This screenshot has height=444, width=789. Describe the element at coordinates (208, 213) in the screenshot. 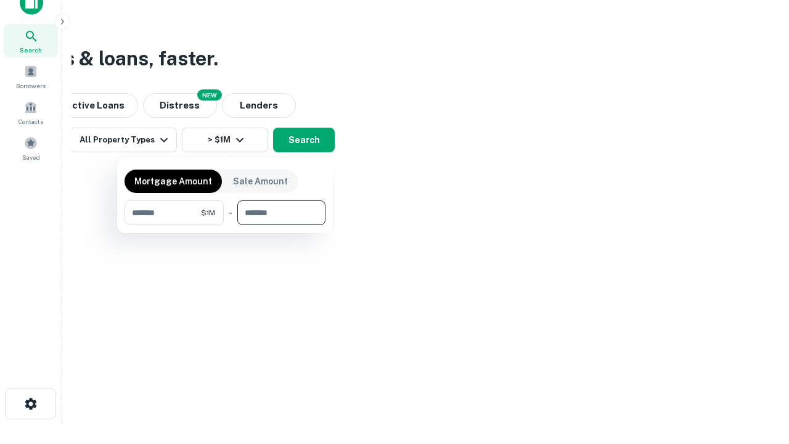

I see `span: $1M` at that location.